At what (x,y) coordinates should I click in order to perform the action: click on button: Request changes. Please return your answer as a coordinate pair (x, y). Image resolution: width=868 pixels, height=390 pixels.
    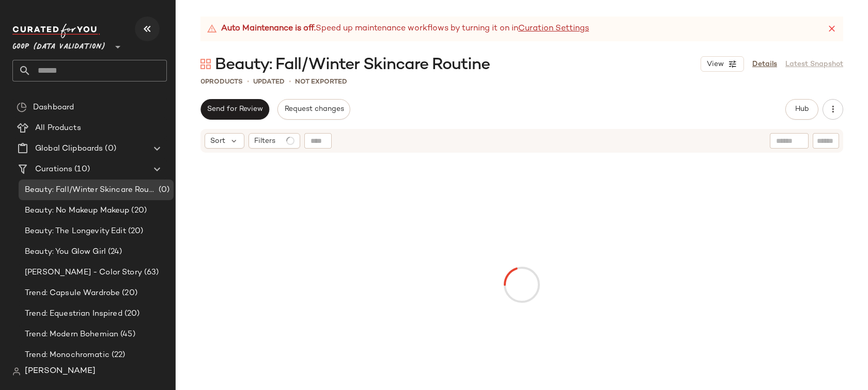
    Looking at the image, I should click on (313, 110).